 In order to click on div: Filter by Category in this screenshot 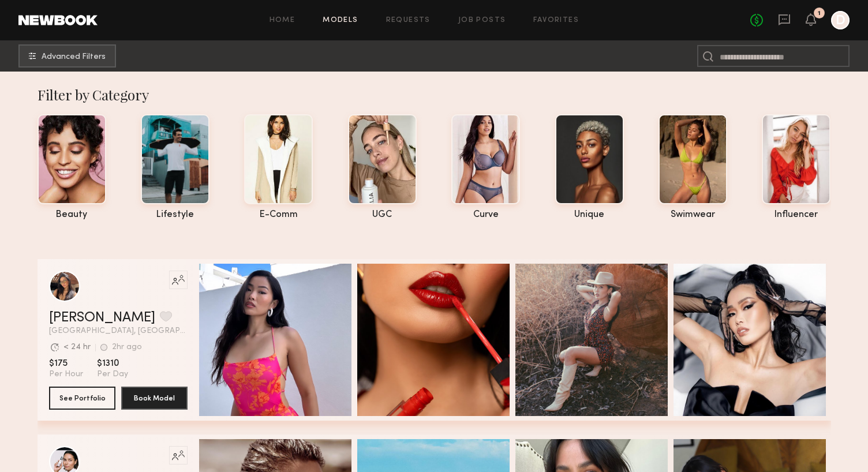, I will do `click(434, 95)`.